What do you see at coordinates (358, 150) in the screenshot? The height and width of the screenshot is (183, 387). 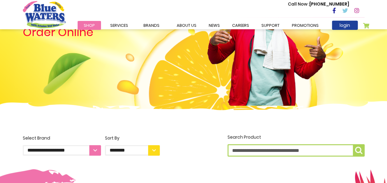 I see `img: search-icon.png` at bounding box center [358, 150].